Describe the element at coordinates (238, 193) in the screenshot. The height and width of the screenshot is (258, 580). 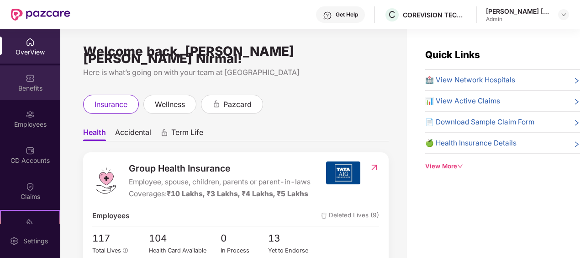
I see `span: ₹10 Lakhs, ₹3 Lakhs, ₹4 Lakhs, ₹5 Lakhs` at that location.